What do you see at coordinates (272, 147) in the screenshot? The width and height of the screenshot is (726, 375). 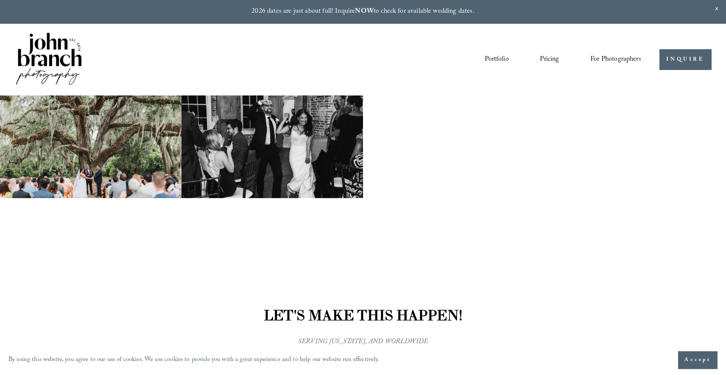 I see `img: A bride and groom energetically entering a wedding reception with guests cheering and clapping, s...` at bounding box center [272, 147].